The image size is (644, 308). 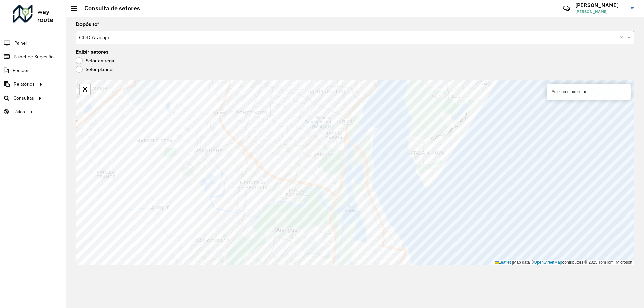 What do you see at coordinates (92, 52) in the screenshot?
I see `label: Exibir setores` at bounding box center [92, 52].